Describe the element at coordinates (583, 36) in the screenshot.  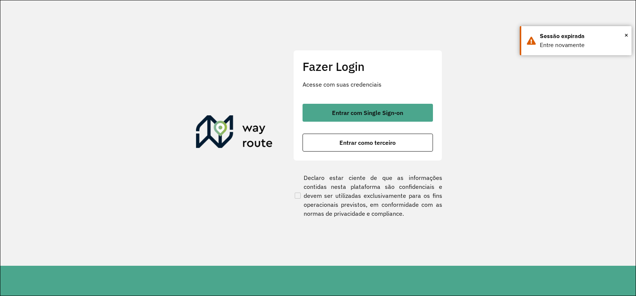
I see `div: Sessão expirada` at that location.